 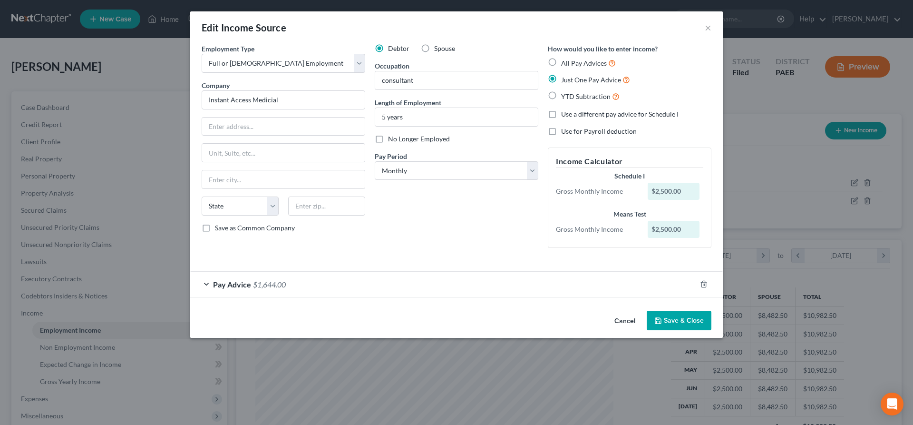 I want to click on input: Enter city..., so click(x=283, y=179).